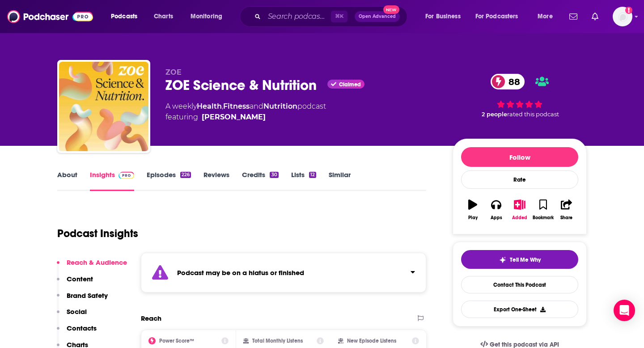 The width and height of the screenshot is (644, 348). Describe the element at coordinates (67, 181) in the screenshot. I see `a: About` at that location.